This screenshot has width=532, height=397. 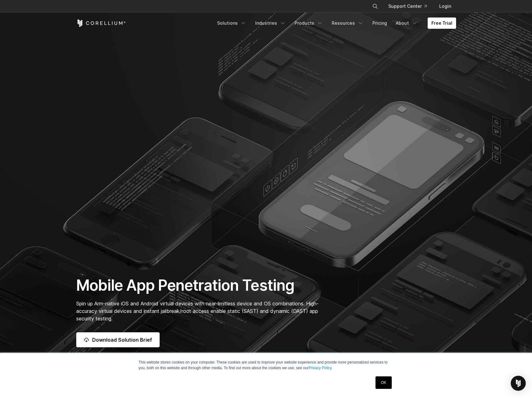 I want to click on button: Search, so click(x=375, y=6).